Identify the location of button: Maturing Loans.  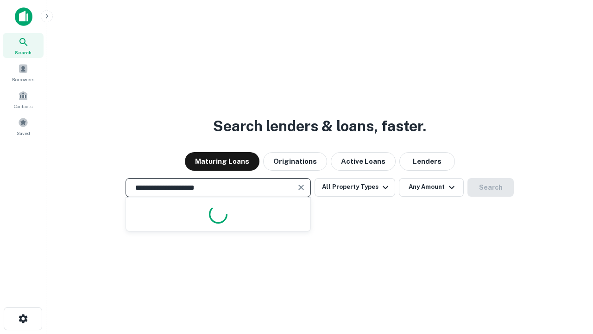
(222, 161).